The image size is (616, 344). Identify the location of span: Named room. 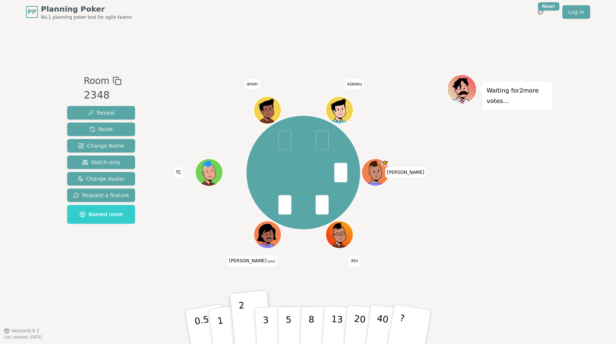
(101, 214).